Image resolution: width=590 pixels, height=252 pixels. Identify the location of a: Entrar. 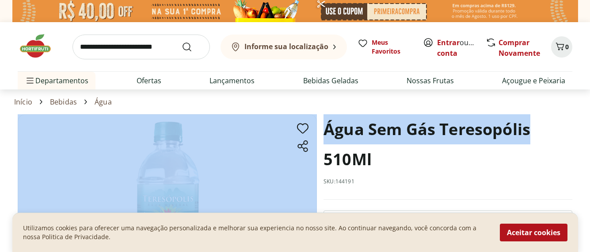
(448, 42).